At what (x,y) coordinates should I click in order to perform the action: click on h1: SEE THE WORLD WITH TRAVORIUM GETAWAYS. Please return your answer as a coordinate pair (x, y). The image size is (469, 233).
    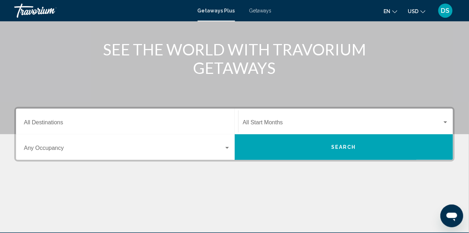
    Looking at the image, I should click on (234, 59).